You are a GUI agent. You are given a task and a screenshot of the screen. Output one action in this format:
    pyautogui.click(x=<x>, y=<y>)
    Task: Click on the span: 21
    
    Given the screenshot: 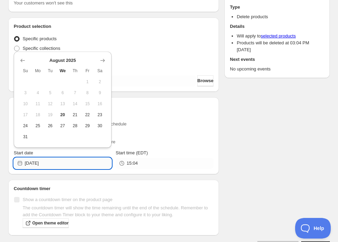 What is the action you would take?
    pyautogui.click(x=75, y=115)
    